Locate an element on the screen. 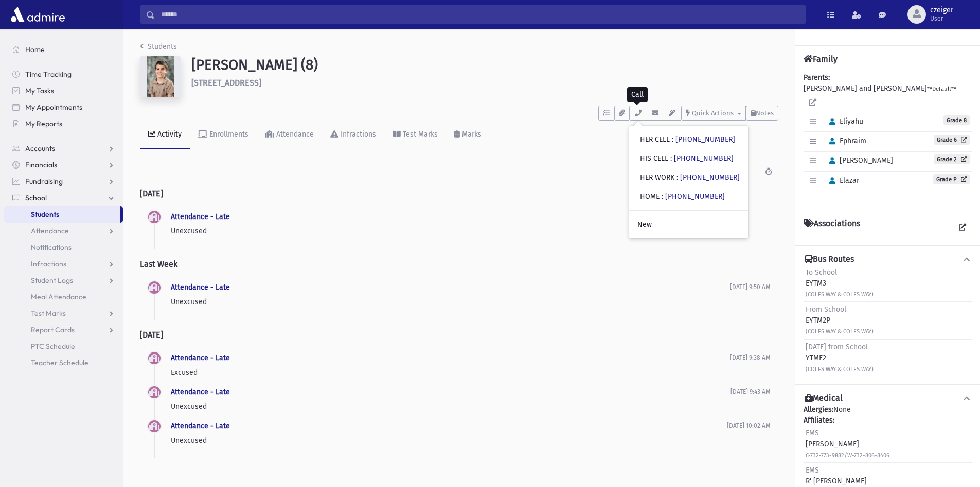  h4: Bus Routes is located at coordinates (829, 259).